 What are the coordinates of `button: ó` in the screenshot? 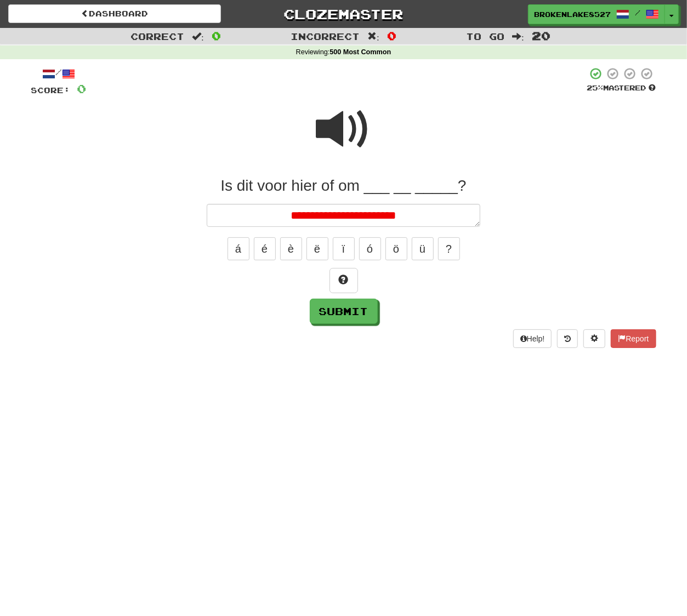 It's located at (370, 249).